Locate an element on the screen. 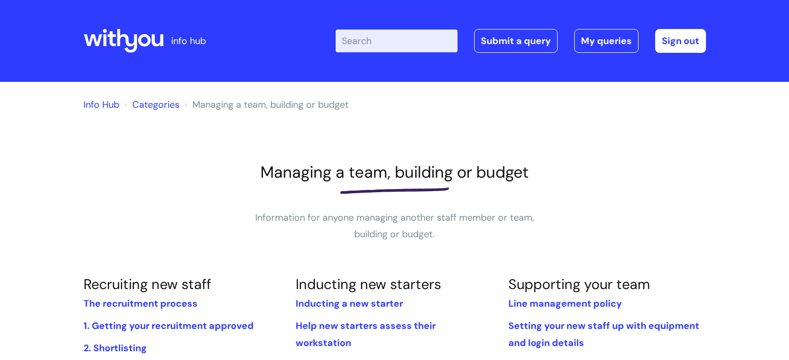  a: Recruiting new staff is located at coordinates (147, 284).